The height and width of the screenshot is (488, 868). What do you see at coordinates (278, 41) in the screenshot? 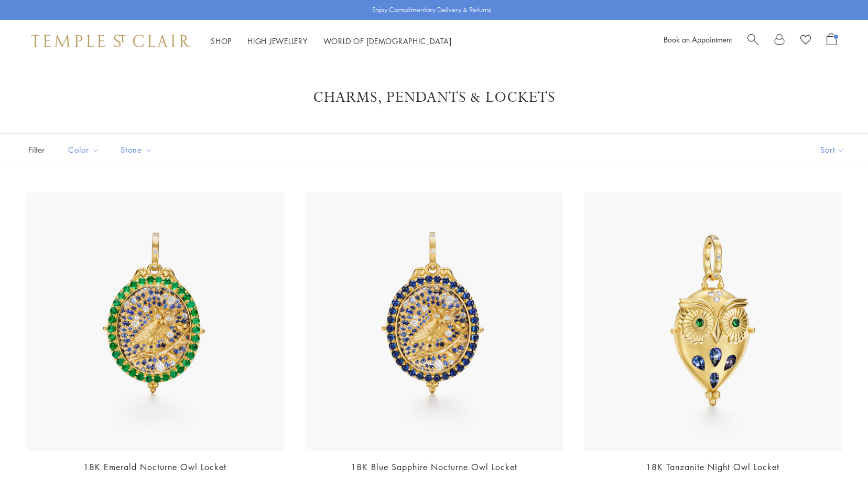
I see `a: High JewelleryHigh Jewellery` at bounding box center [278, 41].